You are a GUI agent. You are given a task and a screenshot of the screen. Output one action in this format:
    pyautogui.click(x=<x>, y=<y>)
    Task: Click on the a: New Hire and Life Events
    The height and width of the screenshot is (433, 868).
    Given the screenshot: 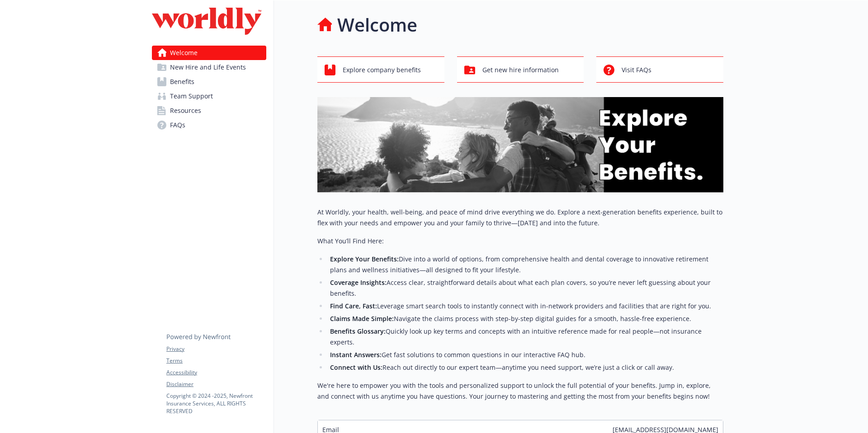 What is the action you would take?
    pyautogui.click(x=209, y=67)
    